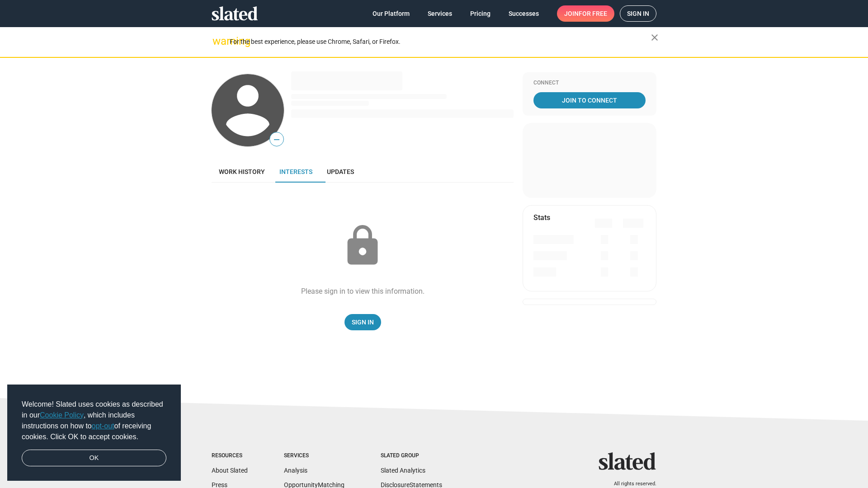 The image size is (868, 488). Describe the element at coordinates (638, 13) in the screenshot. I see `span: Sign in` at that location.